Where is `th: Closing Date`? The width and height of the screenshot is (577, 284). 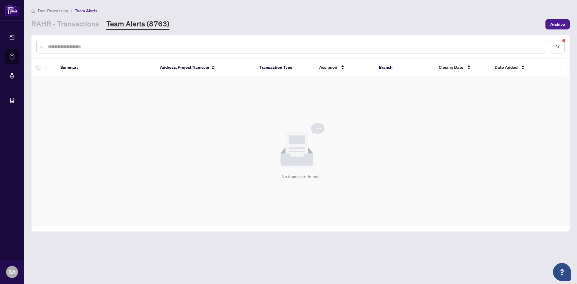
th: Closing Date is located at coordinates (462, 68).